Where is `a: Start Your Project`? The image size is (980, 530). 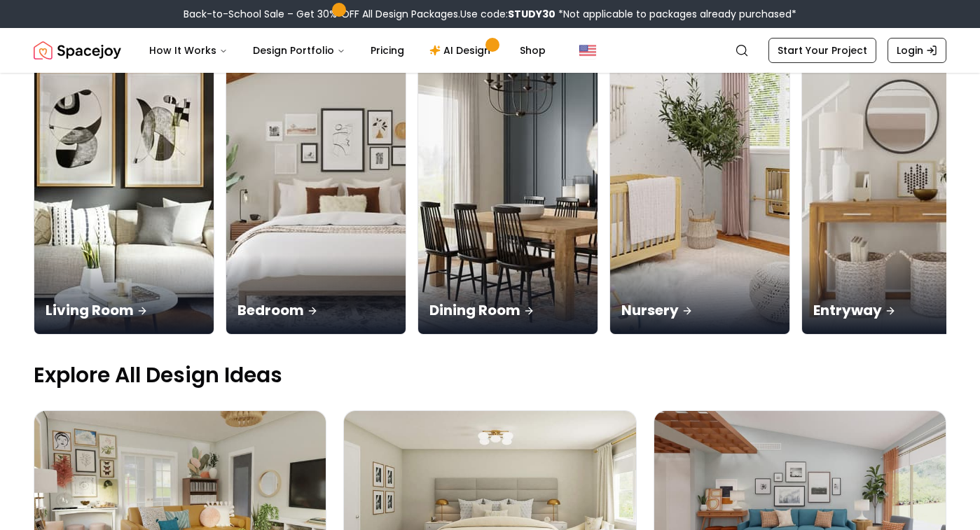
a: Start Your Project is located at coordinates (822, 51).